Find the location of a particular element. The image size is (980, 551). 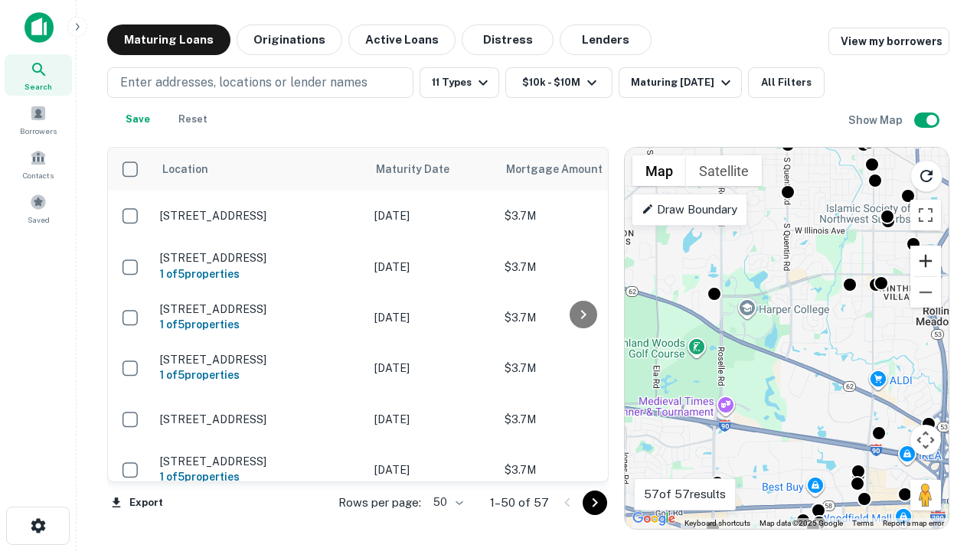

img: capitalize-icon.png is located at coordinates (39, 28).